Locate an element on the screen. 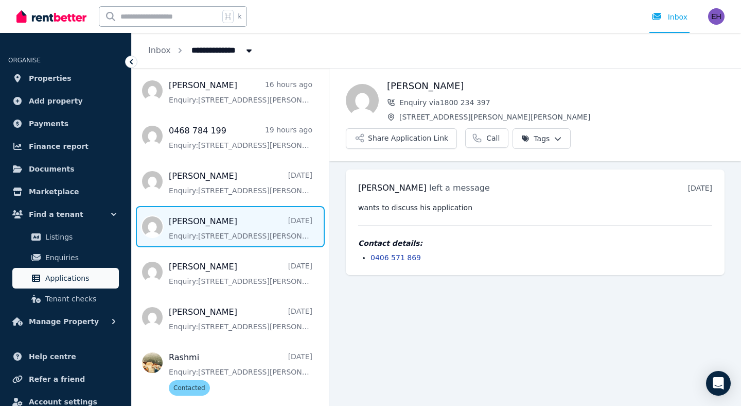 The image size is (741, 406). span: Marketplace is located at coordinates (54, 191).